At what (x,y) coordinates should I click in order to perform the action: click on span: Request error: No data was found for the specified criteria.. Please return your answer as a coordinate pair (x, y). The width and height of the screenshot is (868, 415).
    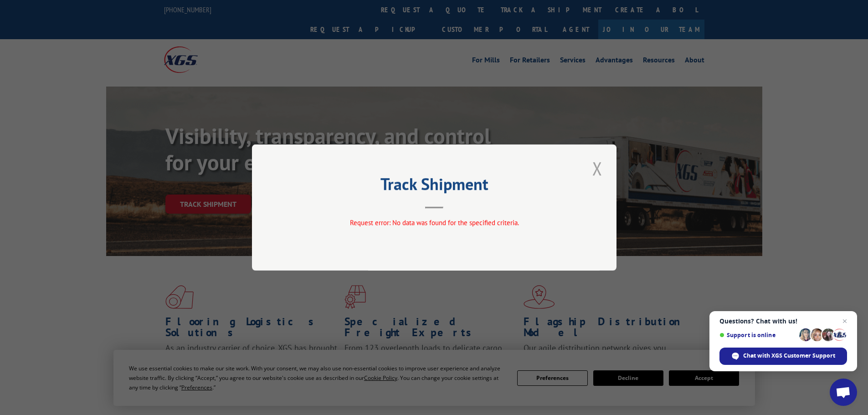
    Looking at the image, I should click on (433, 222).